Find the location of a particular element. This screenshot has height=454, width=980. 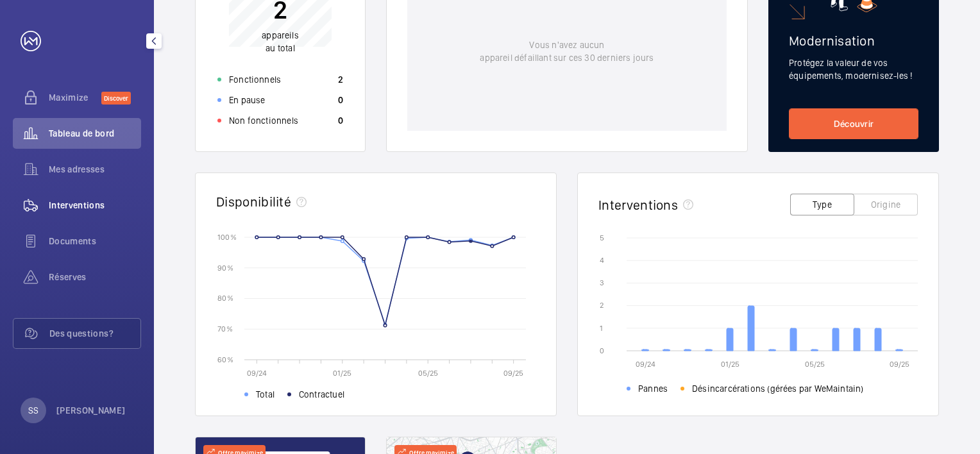

span: Réserves is located at coordinates (95, 277).